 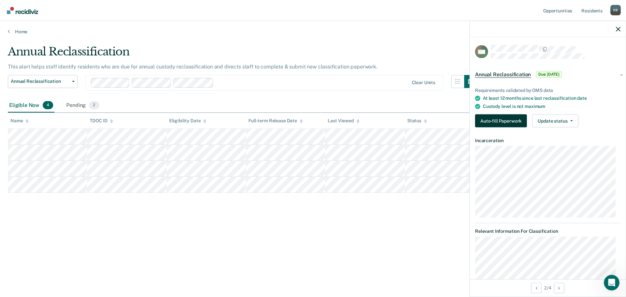 I want to click on div: Requirements validated by OMS data, so click(x=548, y=90).